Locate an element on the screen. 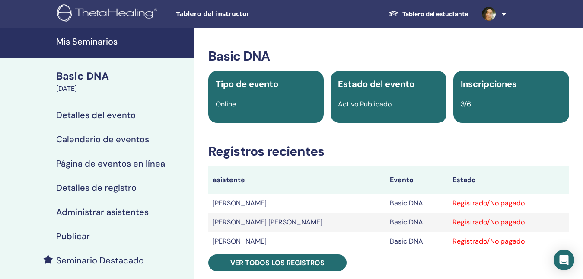  img: logo.png is located at coordinates (108, 14).